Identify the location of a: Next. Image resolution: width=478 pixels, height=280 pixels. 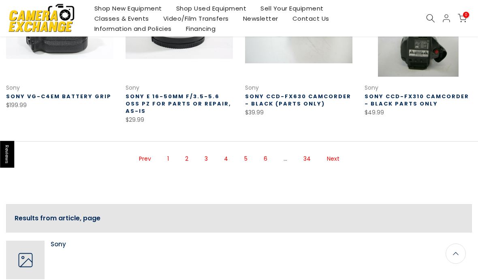
(333, 159).